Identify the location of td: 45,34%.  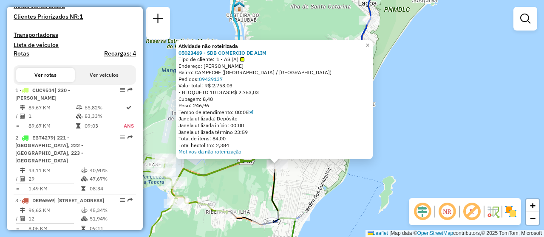
(110, 211).